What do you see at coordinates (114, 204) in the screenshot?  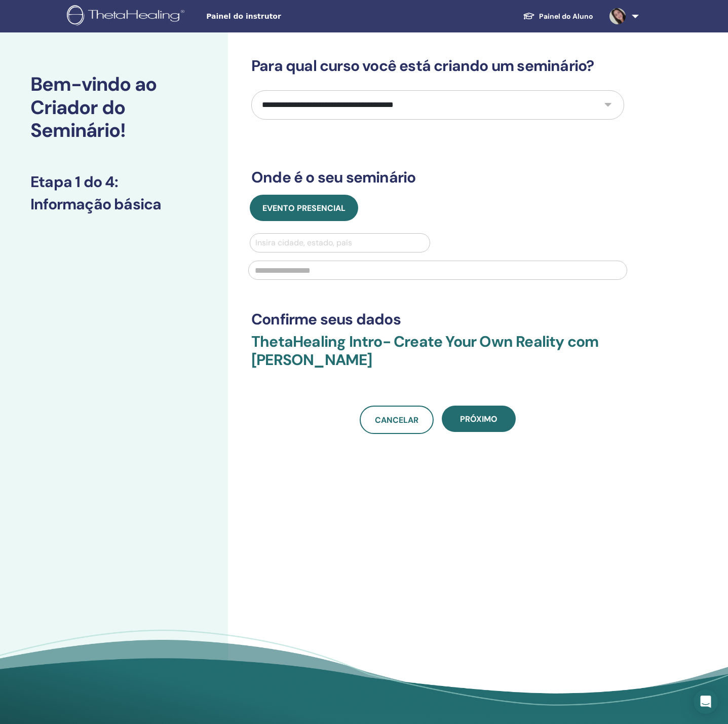 I see `h3: Informação básica` at bounding box center [114, 204].